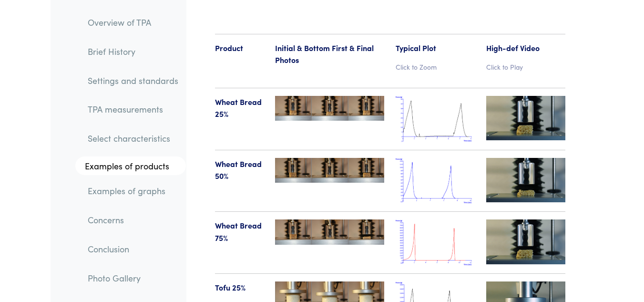 The image size is (644, 302). What do you see at coordinates (435, 242) in the screenshot?
I see `img: wheat_bread_tpa_75.png` at bounding box center [435, 242].